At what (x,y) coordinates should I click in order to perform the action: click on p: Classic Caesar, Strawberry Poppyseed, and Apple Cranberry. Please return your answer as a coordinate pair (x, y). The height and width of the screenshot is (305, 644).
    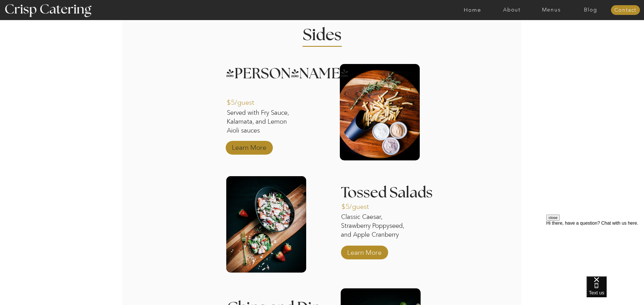
    Looking at the image, I should click on (376, 226).